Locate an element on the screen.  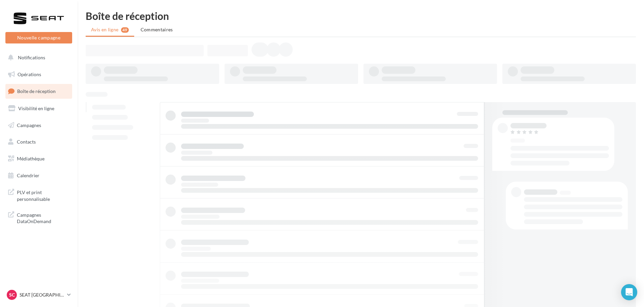
div: Open Intercom Messenger is located at coordinates (629, 292).